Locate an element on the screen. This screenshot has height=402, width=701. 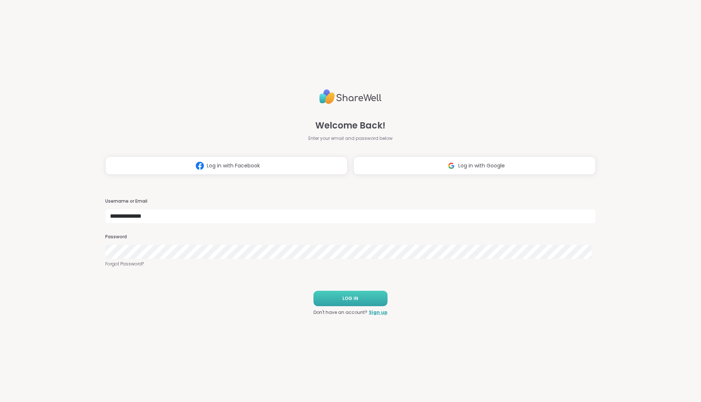
span: Enter your email and password below is located at coordinates (351, 138).